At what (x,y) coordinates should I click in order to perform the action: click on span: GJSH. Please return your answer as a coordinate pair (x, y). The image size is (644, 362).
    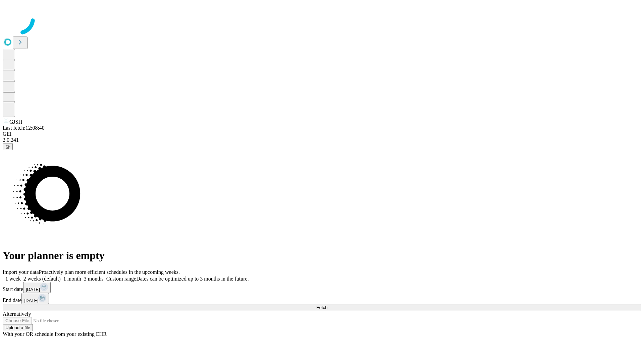
    Looking at the image, I should click on (16, 122).